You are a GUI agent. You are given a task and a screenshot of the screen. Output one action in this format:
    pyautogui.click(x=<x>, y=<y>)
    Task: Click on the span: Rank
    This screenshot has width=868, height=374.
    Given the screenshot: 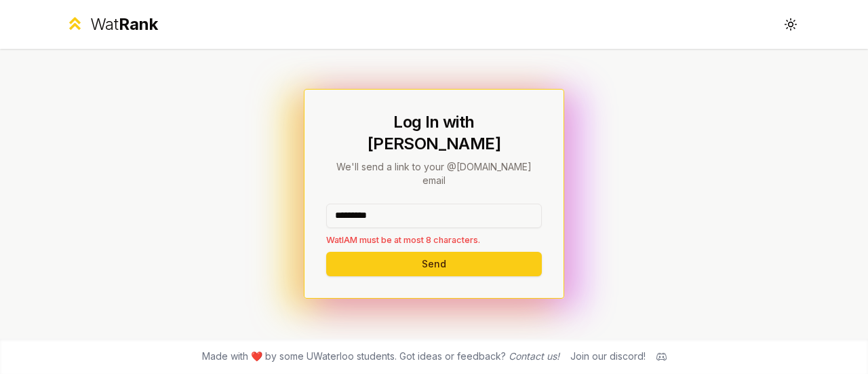 What is the action you would take?
    pyautogui.click(x=139, y=24)
    